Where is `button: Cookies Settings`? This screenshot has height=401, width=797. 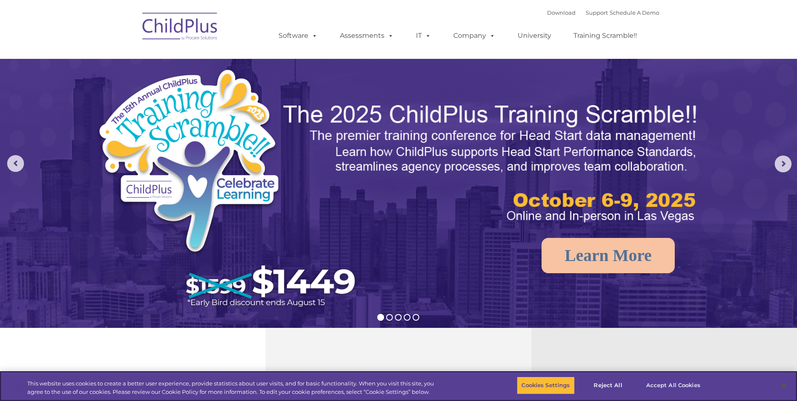 button: Cookies Settings is located at coordinates (546, 385).